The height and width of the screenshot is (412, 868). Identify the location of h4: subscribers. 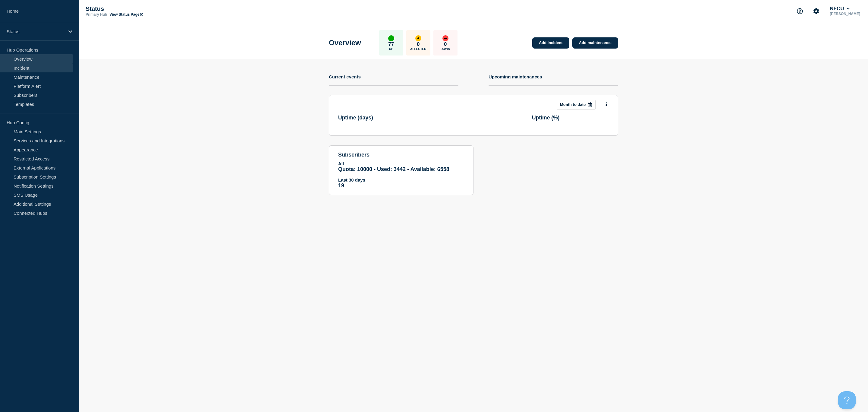
(401, 154).